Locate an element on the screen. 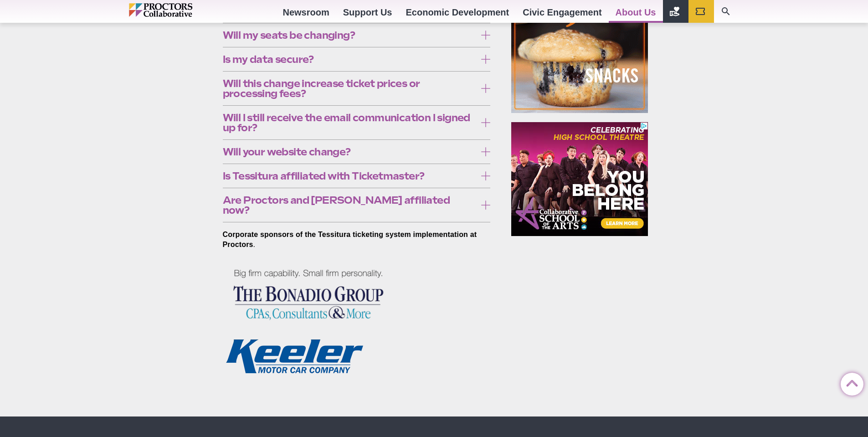  strong: Corporate sponsors of the Tessitura ticketing system implementation at Proctors is located at coordinates (350, 239).